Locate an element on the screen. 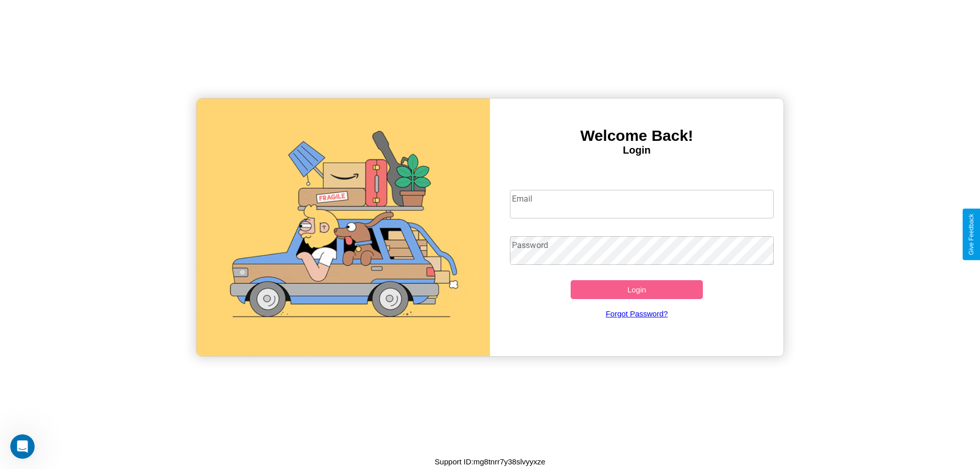 The width and height of the screenshot is (980, 469). button: Login is located at coordinates (636, 289).